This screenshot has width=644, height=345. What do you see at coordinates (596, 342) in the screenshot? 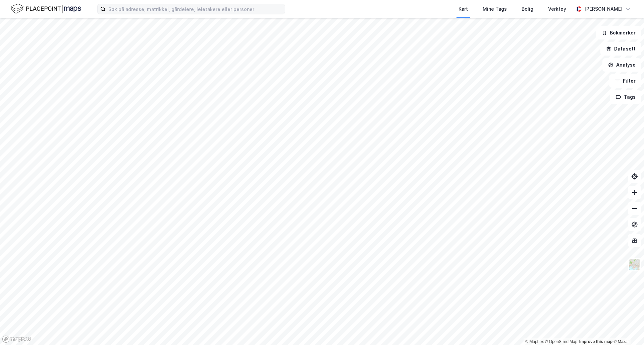
I see `a: Improve this map` at bounding box center [596, 342].